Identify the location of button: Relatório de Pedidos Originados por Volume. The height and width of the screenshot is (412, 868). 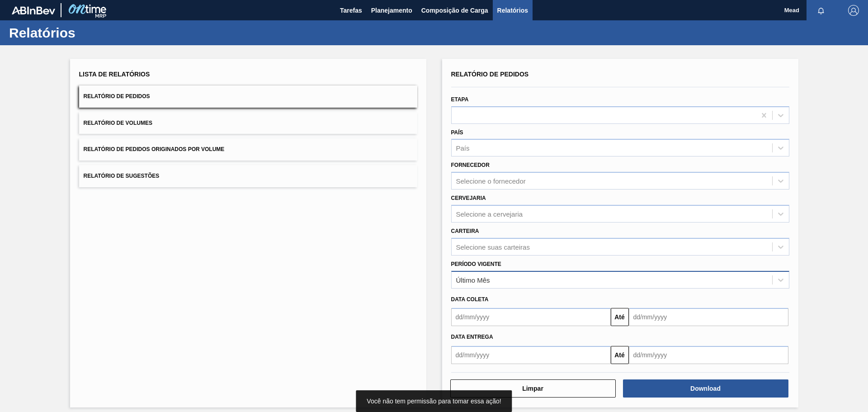
(248, 149).